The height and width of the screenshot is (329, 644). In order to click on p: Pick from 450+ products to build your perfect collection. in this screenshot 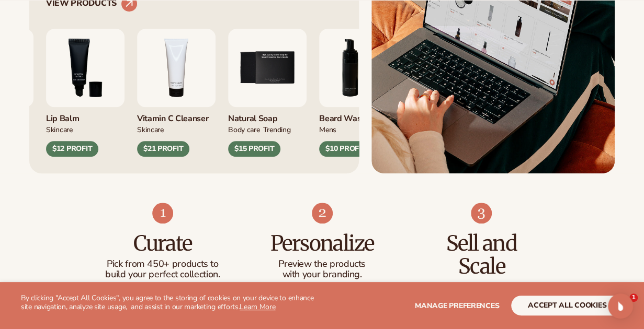, I will do `click(163, 270)`.